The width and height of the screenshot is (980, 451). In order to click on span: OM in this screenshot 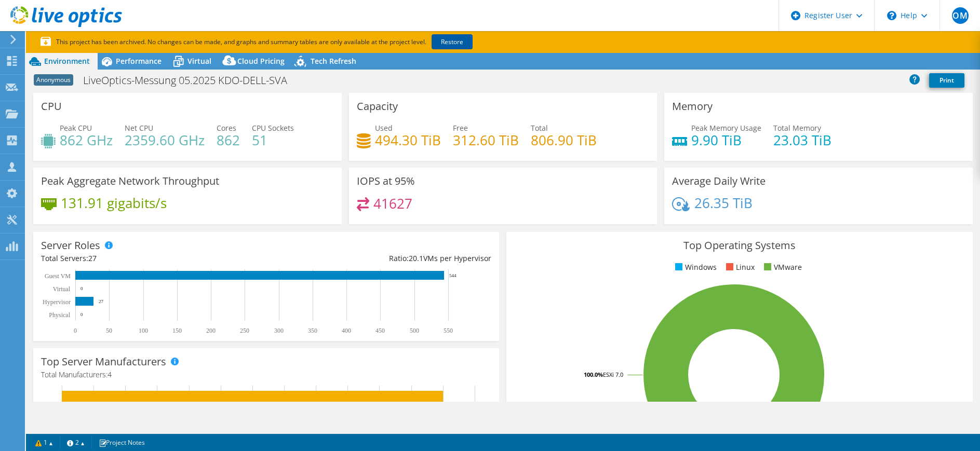, I will do `click(960, 16)`.